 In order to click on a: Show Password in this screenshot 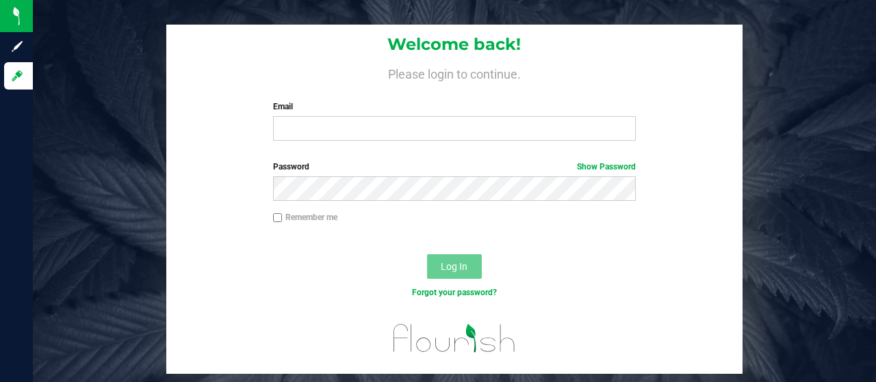, I will do `click(606, 167)`.